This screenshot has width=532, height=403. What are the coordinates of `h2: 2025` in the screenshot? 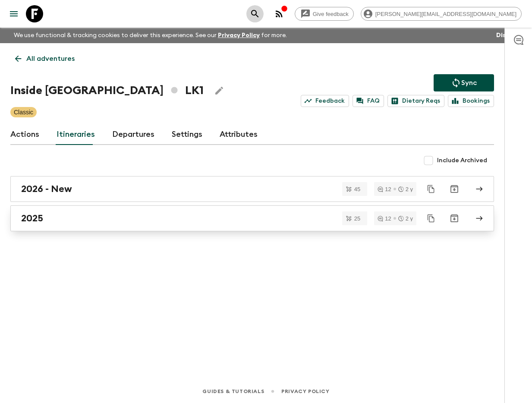 It's located at (32, 218).